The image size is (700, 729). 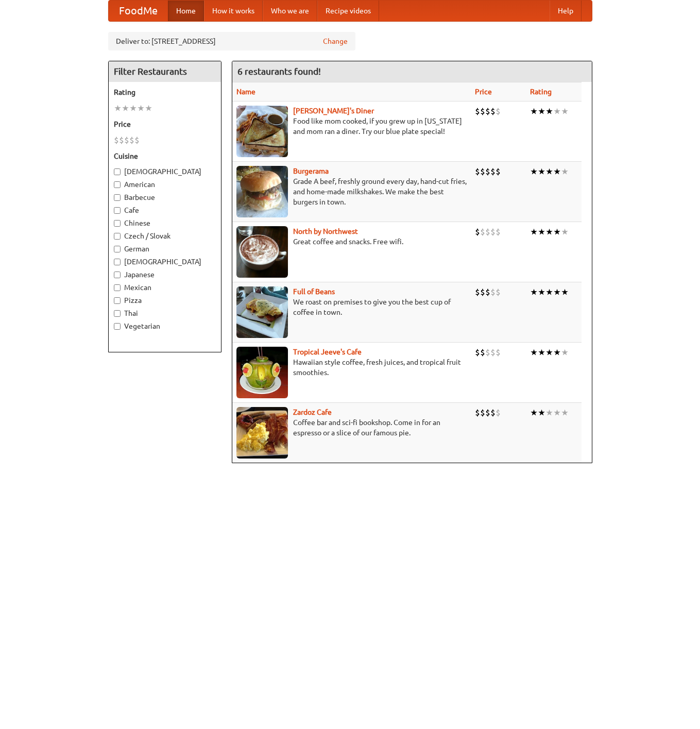 What do you see at coordinates (335, 41) in the screenshot?
I see `a: Change` at bounding box center [335, 41].